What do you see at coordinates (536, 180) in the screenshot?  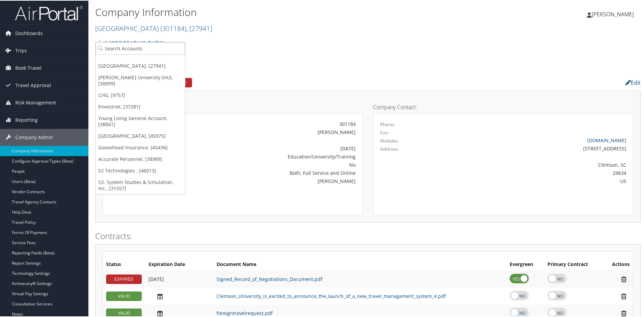 I see `div: US` at bounding box center [536, 180].